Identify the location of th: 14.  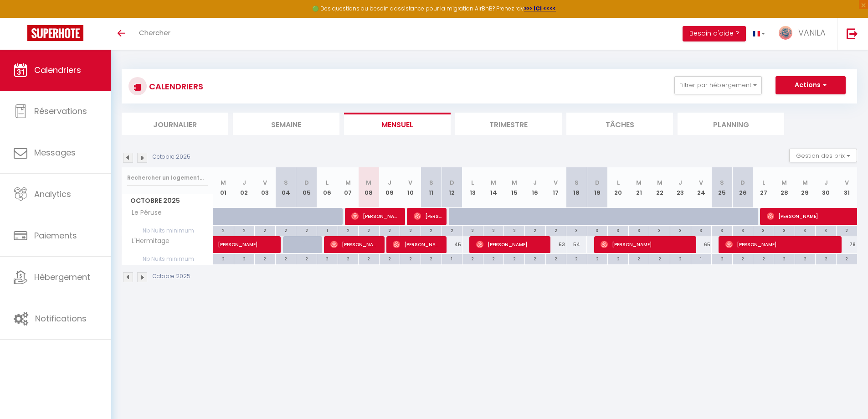
(494, 187).